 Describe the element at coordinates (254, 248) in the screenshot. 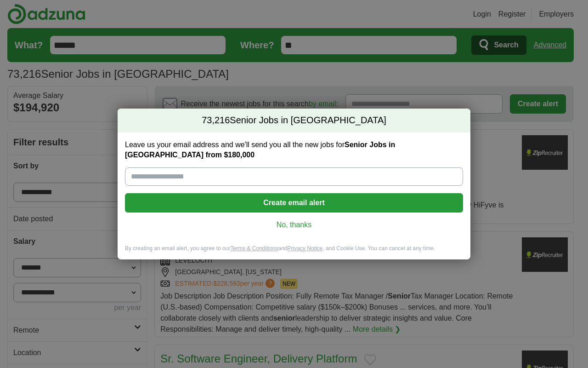

I see `a: Terms & Conditions` at that location.